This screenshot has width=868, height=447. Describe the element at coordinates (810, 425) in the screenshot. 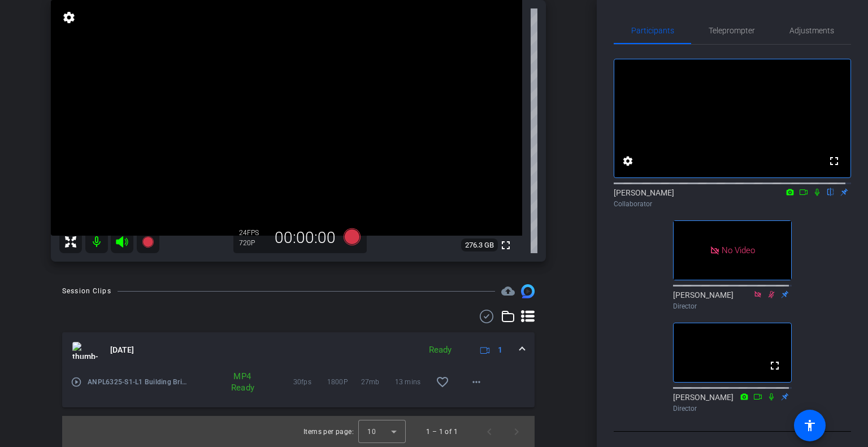

I see `mat-icon: accessibility` at that location.